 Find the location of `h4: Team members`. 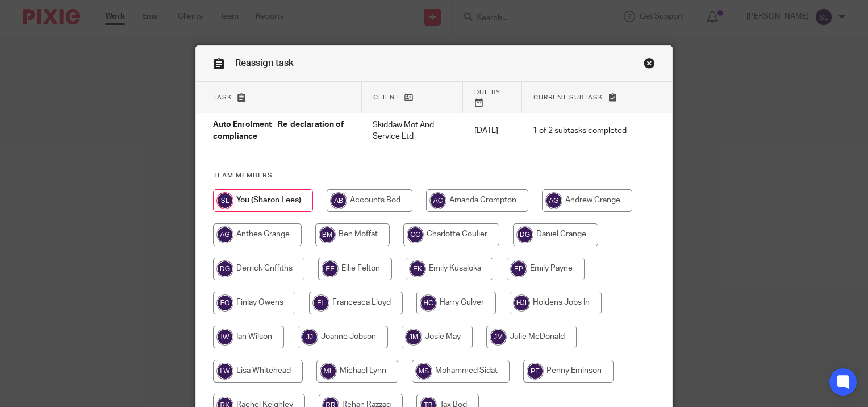

h4: Team members is located at coordinates (434, 176).